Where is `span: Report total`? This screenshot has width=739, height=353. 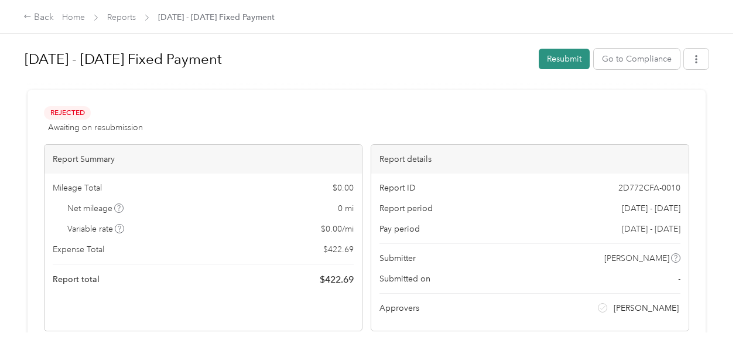
span: Report total is located at coordinates (76, 279).